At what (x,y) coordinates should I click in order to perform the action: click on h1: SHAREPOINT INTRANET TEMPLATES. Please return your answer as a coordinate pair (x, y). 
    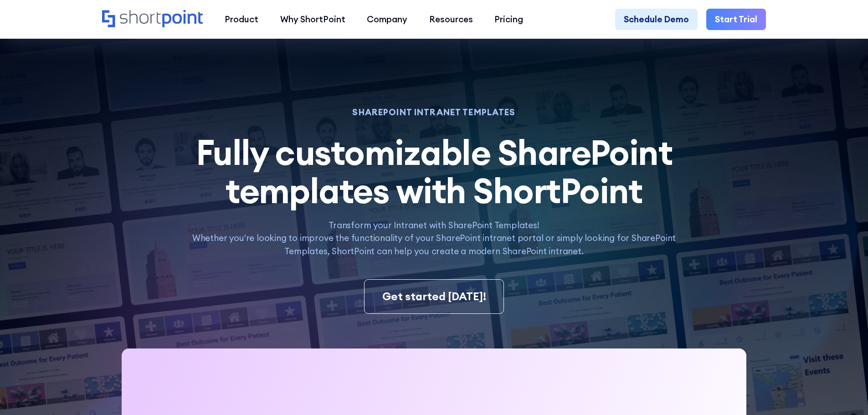
    Looking at the image, I should click on (434, 112).